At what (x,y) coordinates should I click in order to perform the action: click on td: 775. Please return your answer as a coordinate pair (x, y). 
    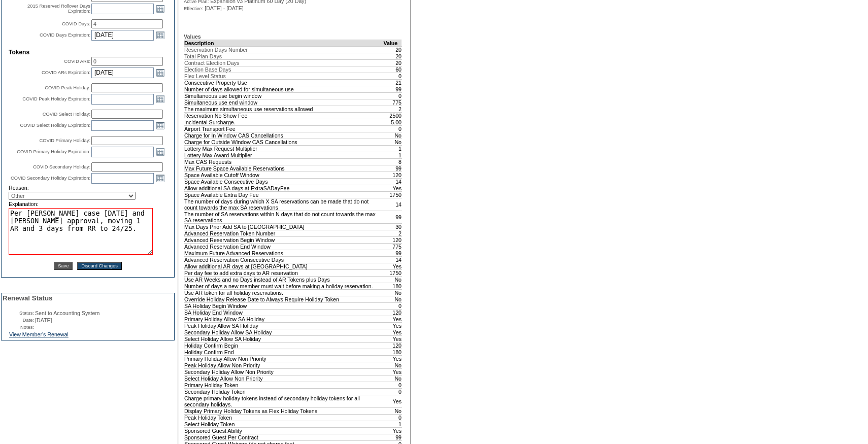
    Looking at the image, I should click on (392, 247).